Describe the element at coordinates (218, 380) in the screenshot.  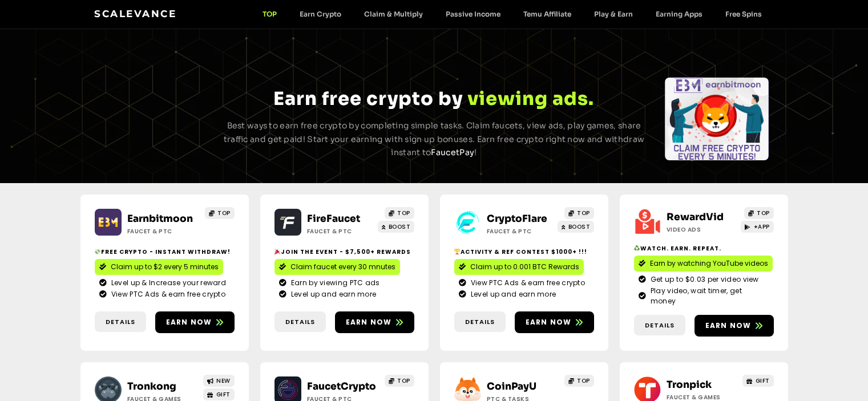
I see `a: NEW` at that location.